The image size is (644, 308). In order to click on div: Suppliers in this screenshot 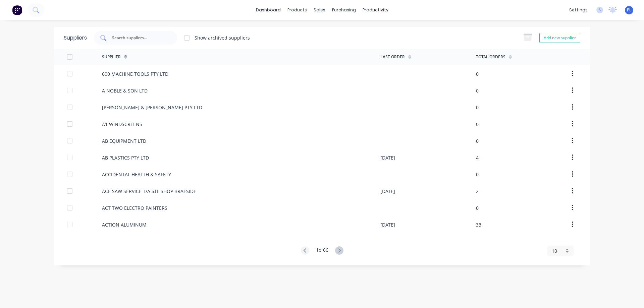, I will do `click(75, 38)`.